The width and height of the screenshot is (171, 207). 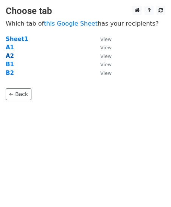 I want to click on strong: Sheet1, so click(x=17, y=39).